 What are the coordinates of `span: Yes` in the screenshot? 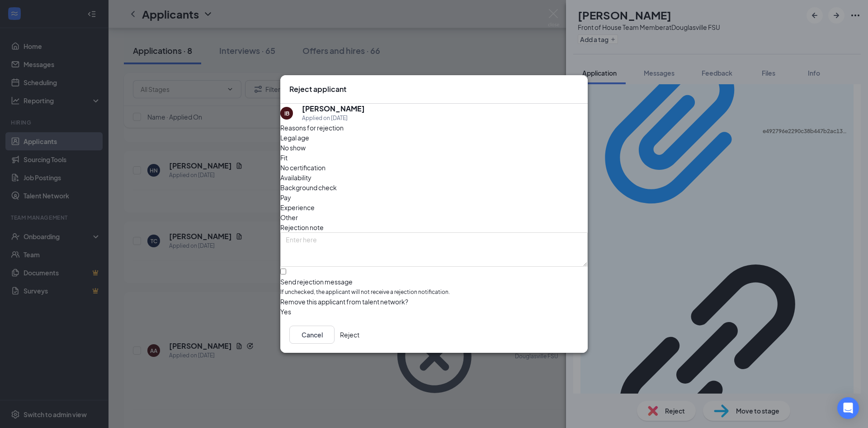 It's located at (286, 312).